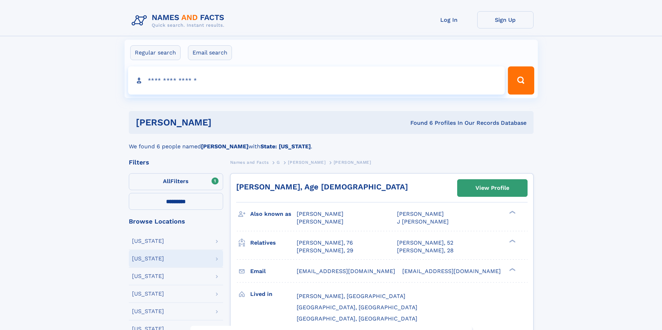 The width and height of the screenshot is (662, 330). Describe the element at coordinates (449, 20) in the screenshot. I see `a: Log In` at that location.